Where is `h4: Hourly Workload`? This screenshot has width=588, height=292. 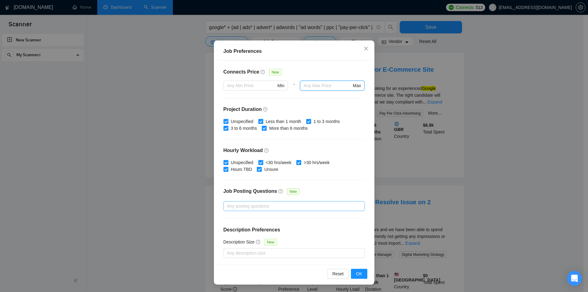
h4: Hourly Workload is located at coordinates (294, 150).